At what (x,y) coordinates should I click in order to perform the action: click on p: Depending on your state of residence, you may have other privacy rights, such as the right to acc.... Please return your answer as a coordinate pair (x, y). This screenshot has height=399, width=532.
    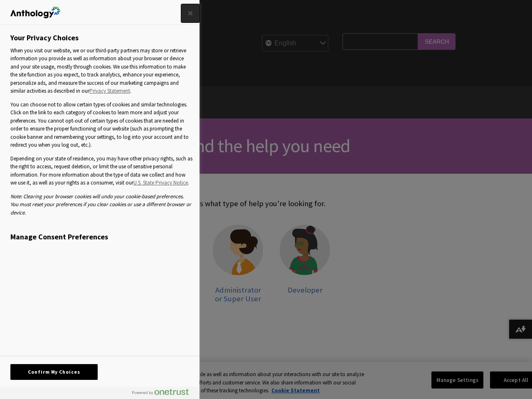
    Looking at the image, I should click on (102, 171).